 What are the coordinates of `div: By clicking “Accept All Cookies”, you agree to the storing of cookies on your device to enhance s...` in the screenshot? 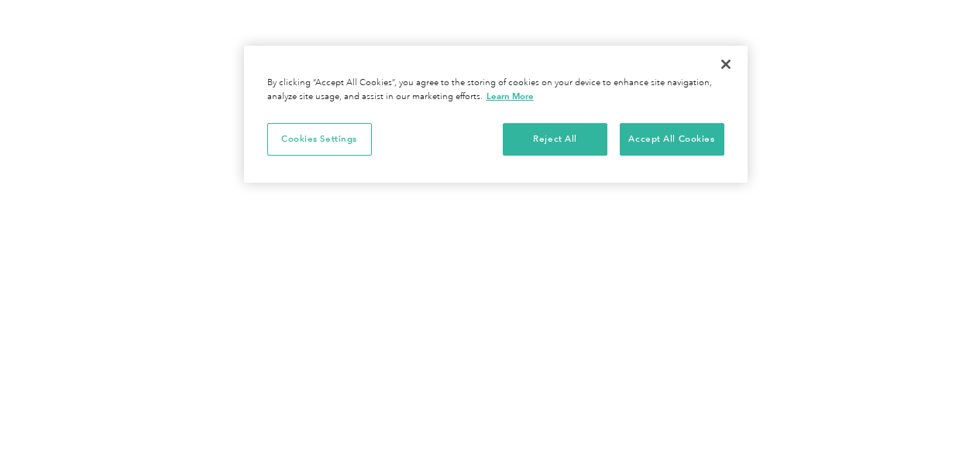 It's located at (495, 90).